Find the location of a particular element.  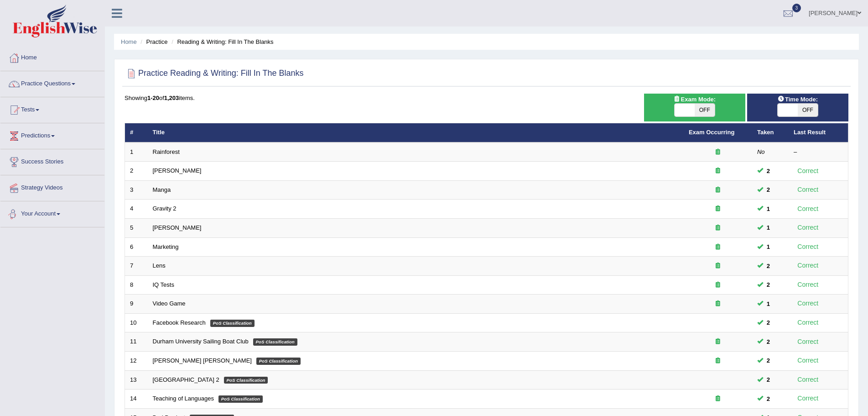

td: 8 is located at coordinates (137, 285).